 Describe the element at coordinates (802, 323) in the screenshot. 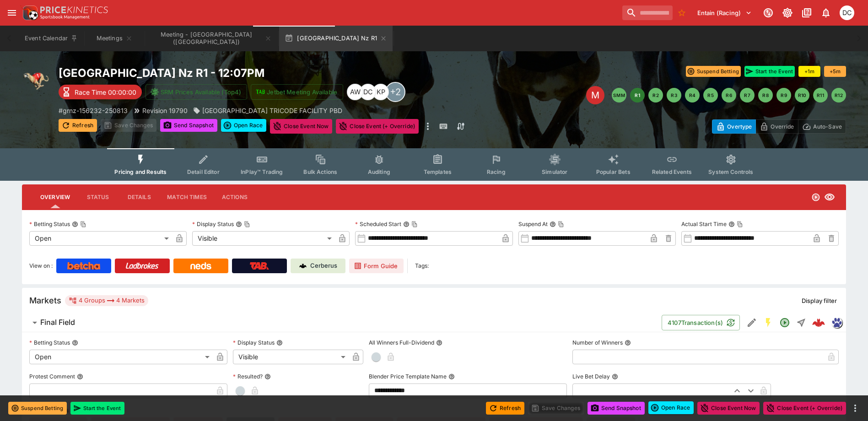

I see `button: Straight` at that location.